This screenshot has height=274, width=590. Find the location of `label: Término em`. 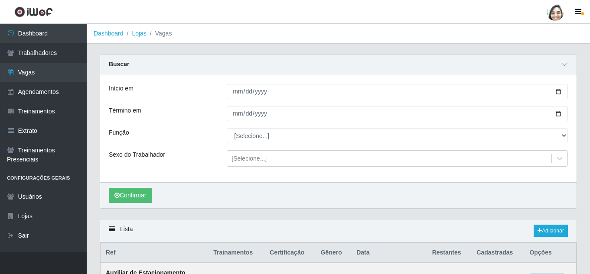

label: Término em is located at coordinates (125, 110).